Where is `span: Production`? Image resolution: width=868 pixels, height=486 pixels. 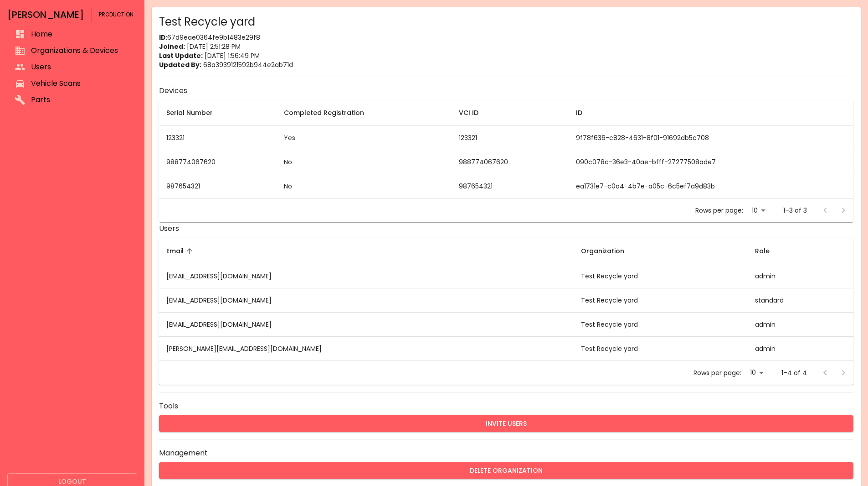
span: Production is located at coordinates (116, 14).